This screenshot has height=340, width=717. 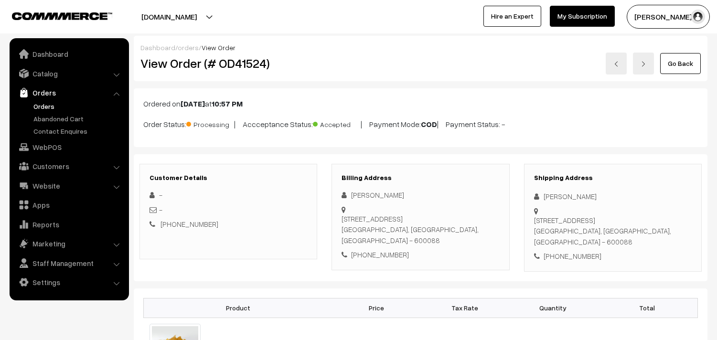 What do you see at coordinates (582, 16) in the screenshot?
I see `a: My Subscription` at bounding box center [582, 16].